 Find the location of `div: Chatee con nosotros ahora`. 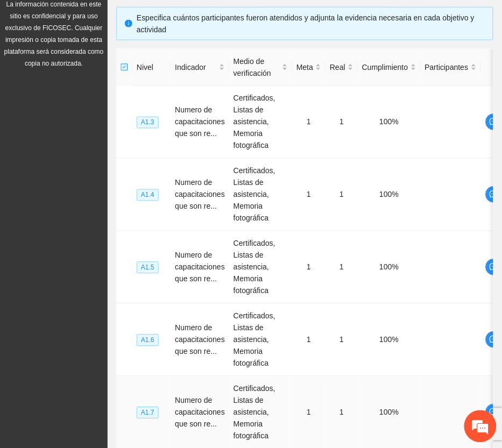

div: Chatee con nosotros ahora is located at coordinates (118, 62).